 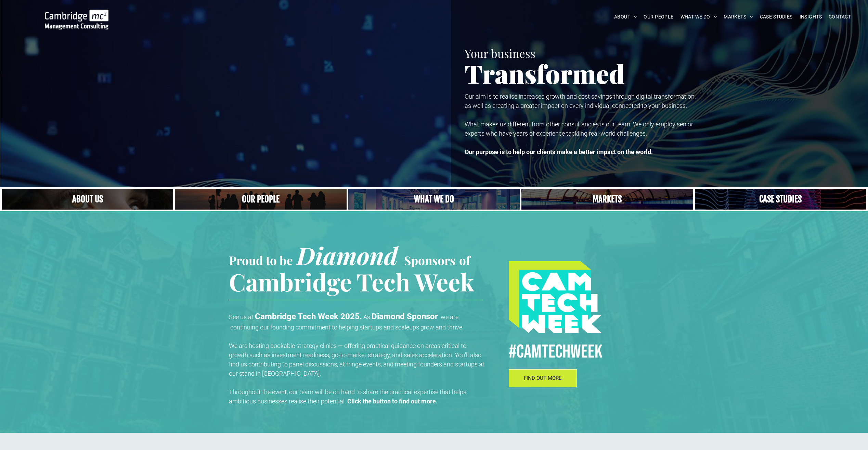 I want to click on span: See us at, so click(x=241, y=317).